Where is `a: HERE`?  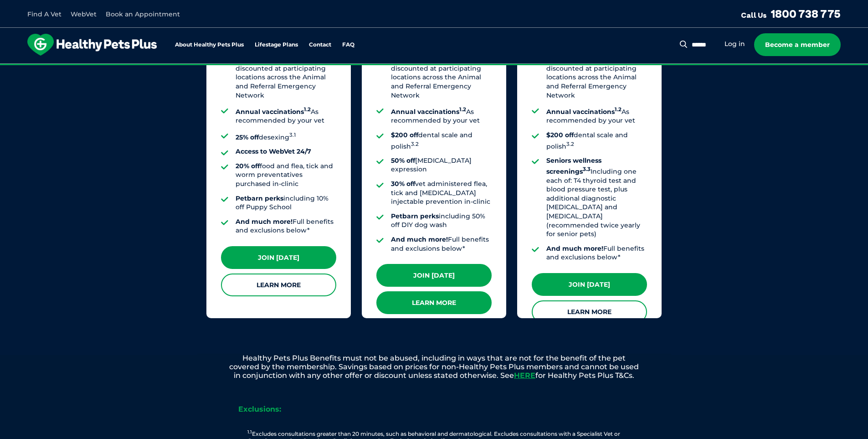 a: HERE is located at coordinates (524, 375).